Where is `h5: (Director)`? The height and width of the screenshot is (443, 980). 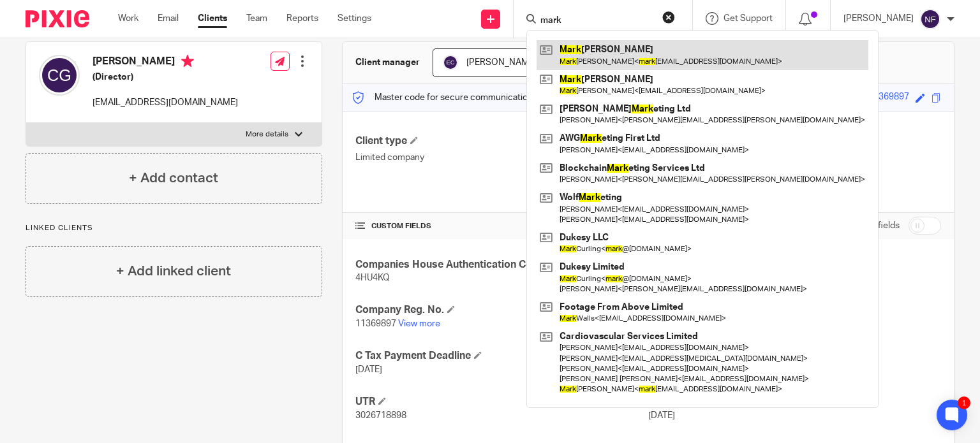
h5: (Director) is located at coordinates (165, 77).